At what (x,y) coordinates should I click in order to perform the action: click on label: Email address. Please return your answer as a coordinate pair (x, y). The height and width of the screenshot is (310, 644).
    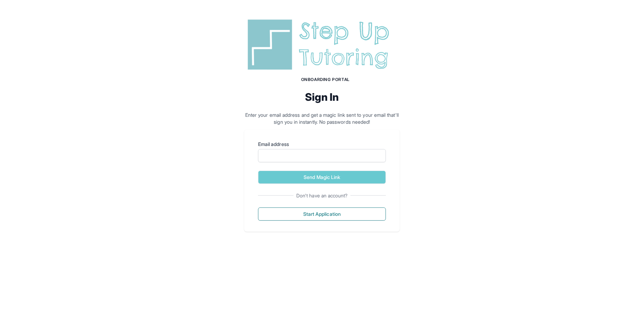
    Looking at the image, I should click on (322, 144).